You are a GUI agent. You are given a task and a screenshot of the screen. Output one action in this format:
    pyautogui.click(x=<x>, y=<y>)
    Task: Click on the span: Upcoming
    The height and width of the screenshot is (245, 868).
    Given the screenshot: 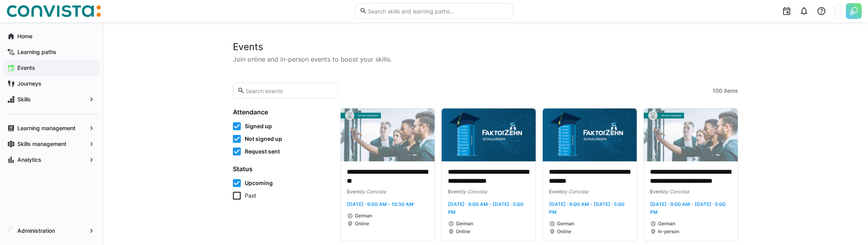 What is the action you would take?
    pyautogui.click(x=258, y=183)
    